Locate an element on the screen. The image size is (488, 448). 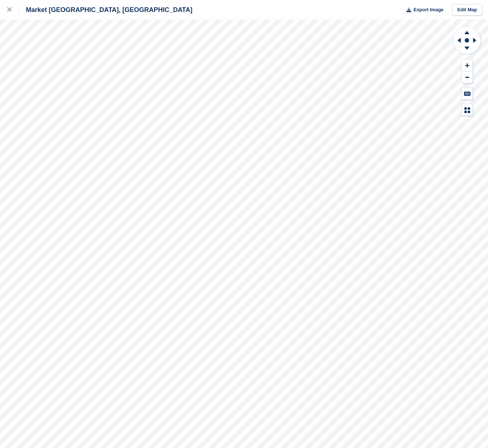
span: Export Image is located at coordinates (429, 10).